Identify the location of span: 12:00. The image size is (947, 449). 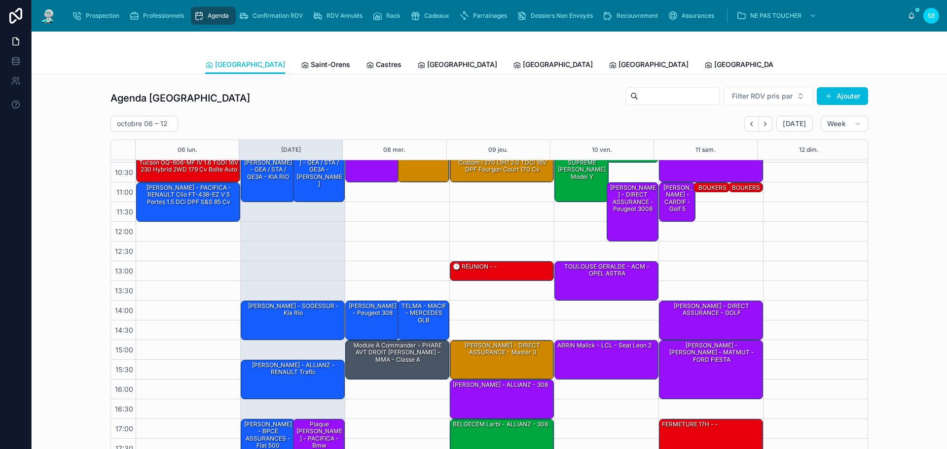
(124, 231).